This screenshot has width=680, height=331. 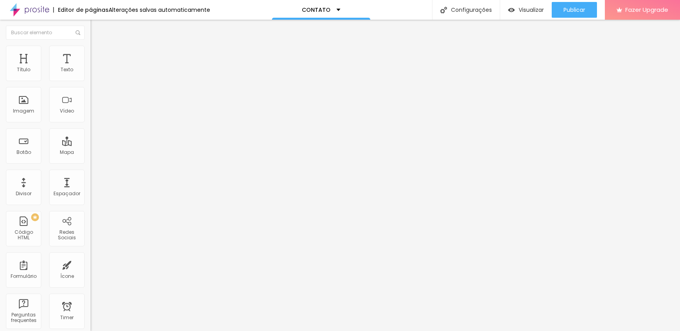 What do you see at coordinates (67, 70) in the screenshot?
I see `div: Texto` at bounding box center [67, 70].